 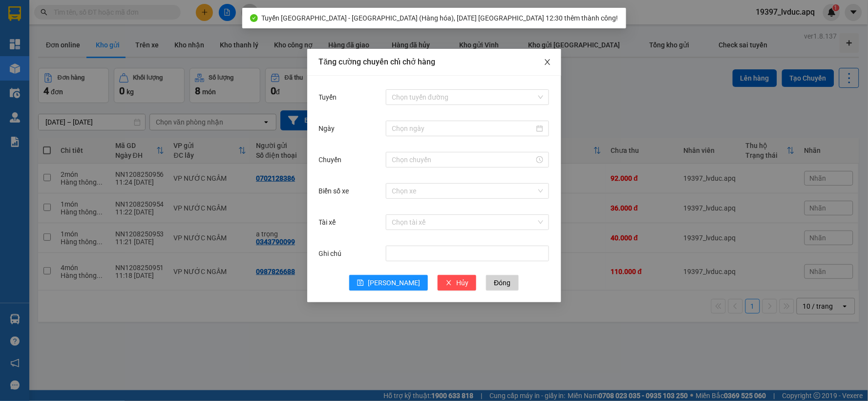 What do you see at coordinates (464, 223) in the screenshot?
I see `input: Tài xế` at bounding box center [464, 223].